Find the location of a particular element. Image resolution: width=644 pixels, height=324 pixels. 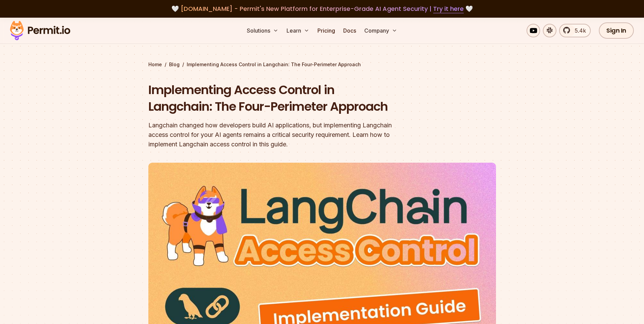

a: 5.4k is located at coordinates (575, 31).